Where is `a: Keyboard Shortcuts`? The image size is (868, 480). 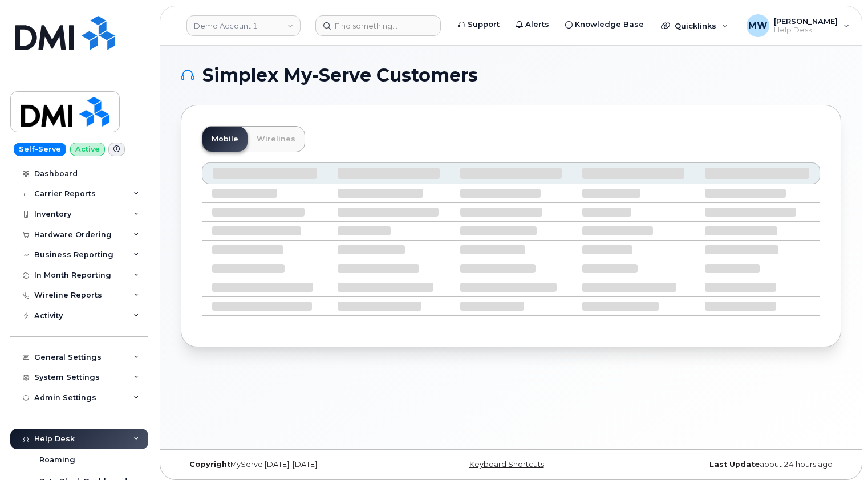 a: Keyboard Shortcuts is located at coordinates (506, 463).